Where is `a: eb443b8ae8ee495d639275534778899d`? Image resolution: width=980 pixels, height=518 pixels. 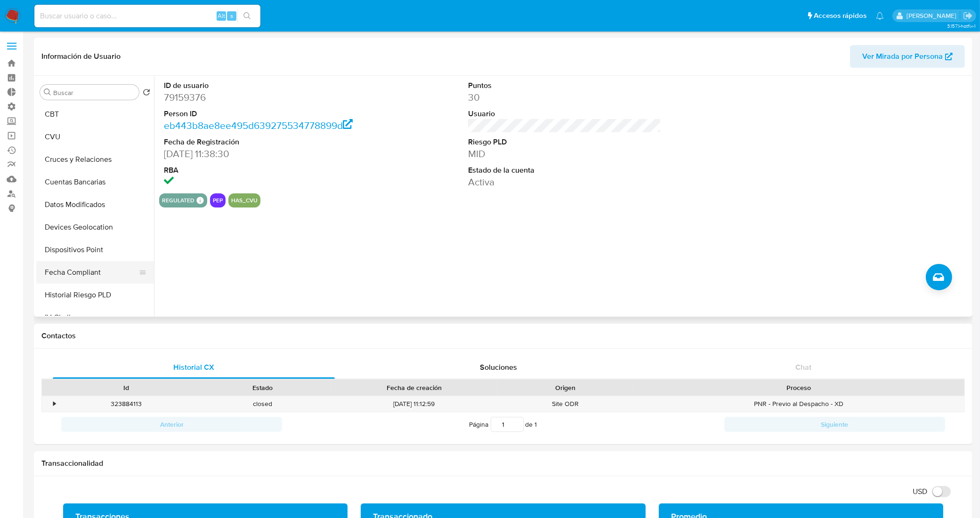 a: eb443b8ae8ee495d639275534778899d is located at coordinates (258, 125).